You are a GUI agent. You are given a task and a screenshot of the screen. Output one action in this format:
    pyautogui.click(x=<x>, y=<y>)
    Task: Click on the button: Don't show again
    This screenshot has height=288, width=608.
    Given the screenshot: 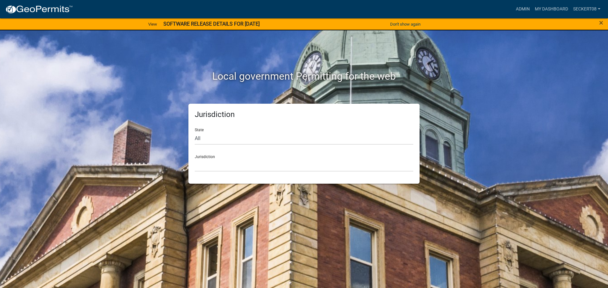 What is the action you would take?
    pyautogui.click(x=405, y=24)
    